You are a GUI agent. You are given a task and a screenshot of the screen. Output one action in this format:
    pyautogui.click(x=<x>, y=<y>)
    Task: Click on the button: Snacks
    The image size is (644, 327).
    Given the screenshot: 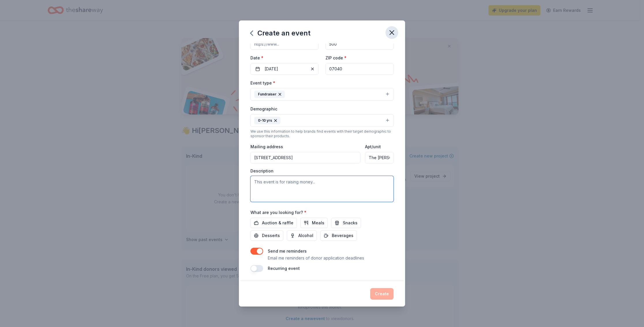 What is the action you would take?
    pyautogui.click(x=346, y=223)
    